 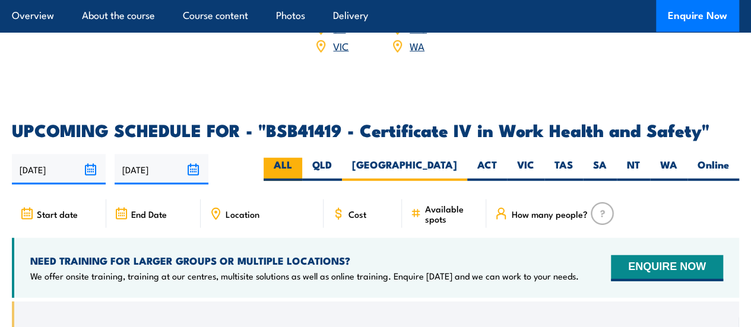 What do you see at coordinates (357, 214) in the screenshot?
I see `span: Cost` at bounding box center [357, 214].